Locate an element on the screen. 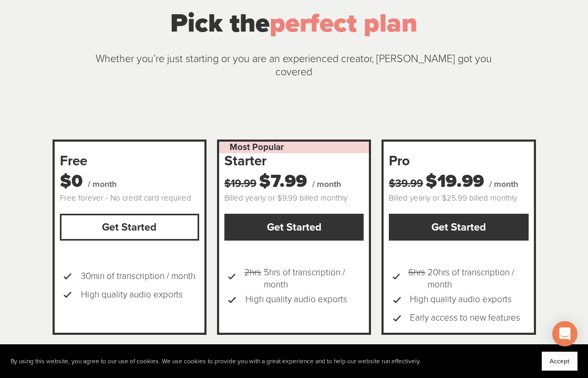 This screenshot has width=588, height=378. span: $19.99 is located at coordinates (454, 181).